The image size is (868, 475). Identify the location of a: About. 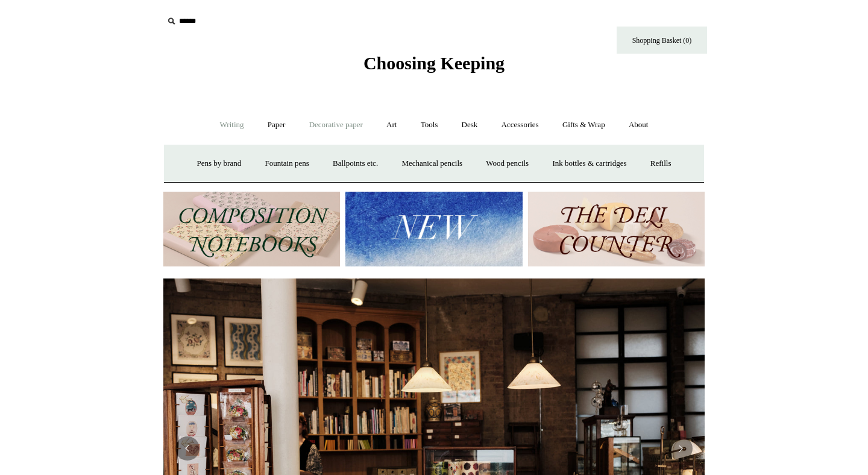
(638, 125).